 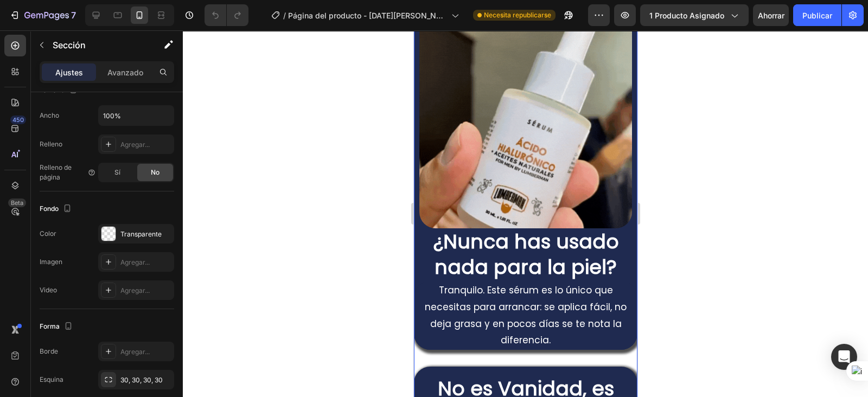 I want to click on input: Auto, so click(x=136, y=116).